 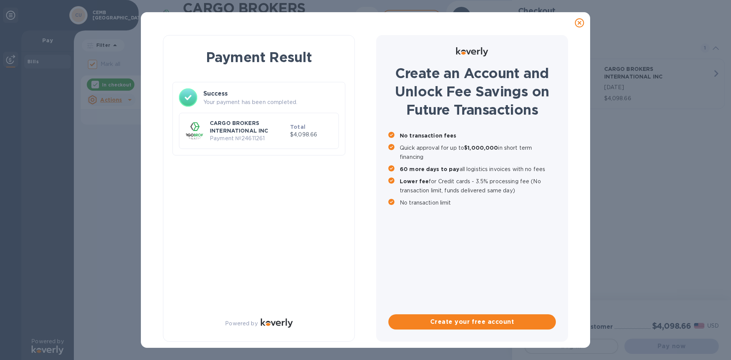 What do you see at coordinates (478, 186) in the screenshot?
I see `p: for Credit cards - 3.5% processing fee (No transaction limit, funds delivered same day)` at bounding box center [478, 186].